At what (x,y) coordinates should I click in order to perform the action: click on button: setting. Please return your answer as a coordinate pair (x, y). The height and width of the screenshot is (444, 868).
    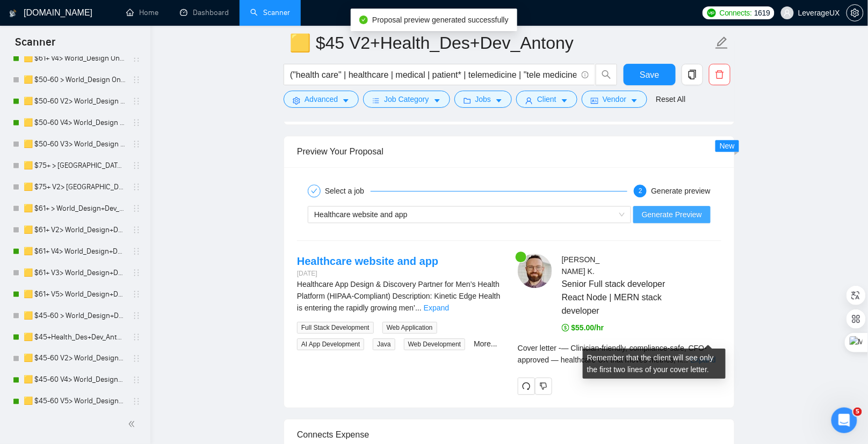
    Looking at the image, I should click on (855, 13).